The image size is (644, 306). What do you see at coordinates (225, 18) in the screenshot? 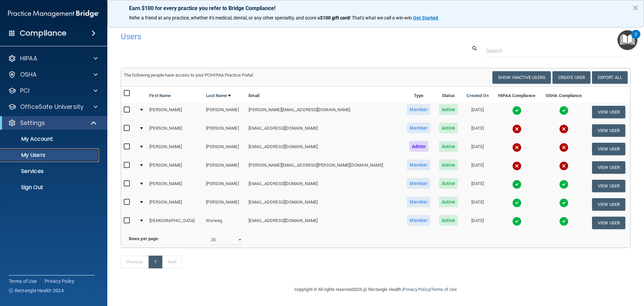
I see `span: Refer a friend at any practice, whether it's medical, dental, or any other speciality, and score a` at bounding box center [225, 18].